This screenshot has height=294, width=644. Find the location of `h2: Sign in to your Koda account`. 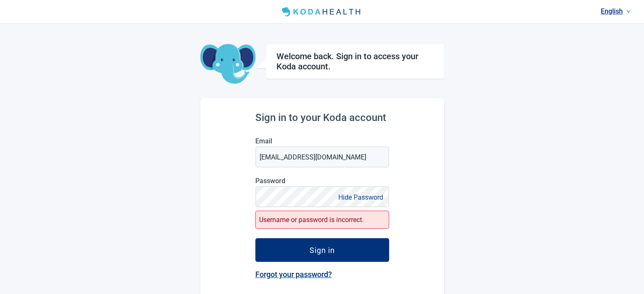

h2: Sign in to your Koda account is located at coordinates (322, 117).